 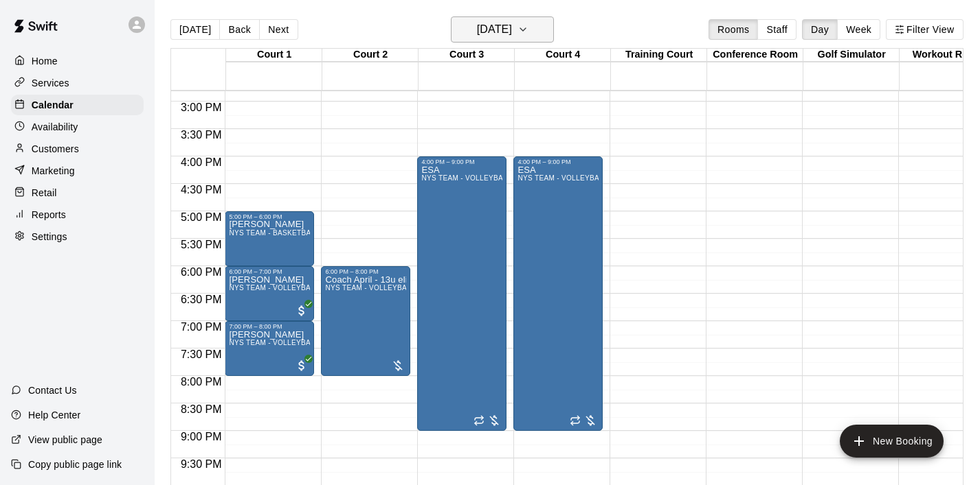 I want to click on p: Settings, so click(x=49, y=237).